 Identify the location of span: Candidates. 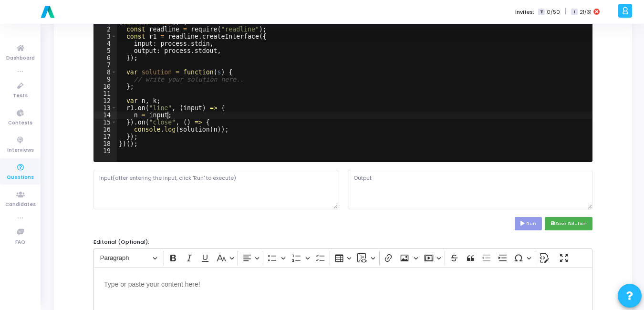
(20, 205).